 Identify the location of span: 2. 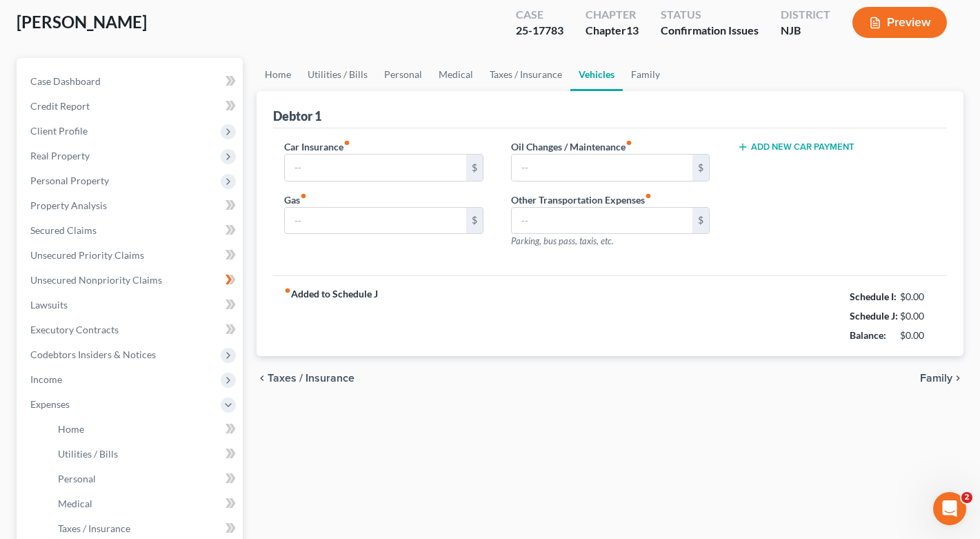
(967, 497).